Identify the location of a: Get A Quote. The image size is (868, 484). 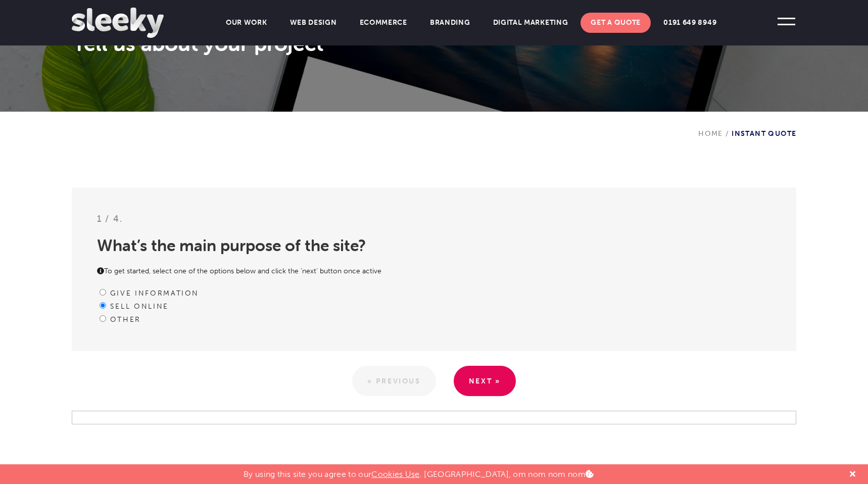
(615, 23).